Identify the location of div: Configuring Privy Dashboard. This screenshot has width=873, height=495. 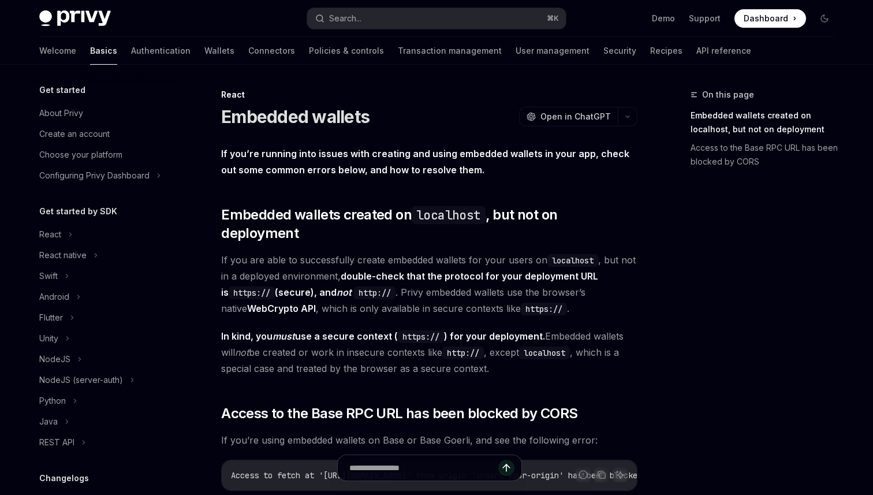
(94, 175).